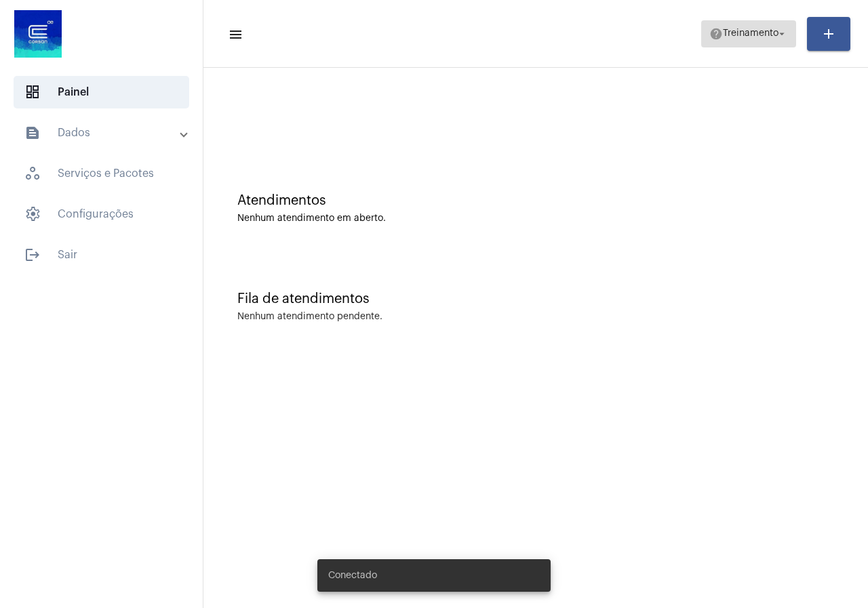 This screenshot has height=608, width=868. What do you see at coordinates (749, 34) in the screenshot?
I see `button: Treinamento` at bounding box center [749, 34].